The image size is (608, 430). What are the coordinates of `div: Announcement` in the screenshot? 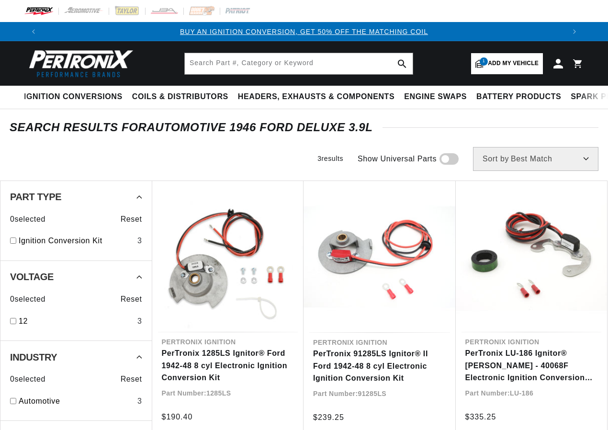 It's located at (304, 32).